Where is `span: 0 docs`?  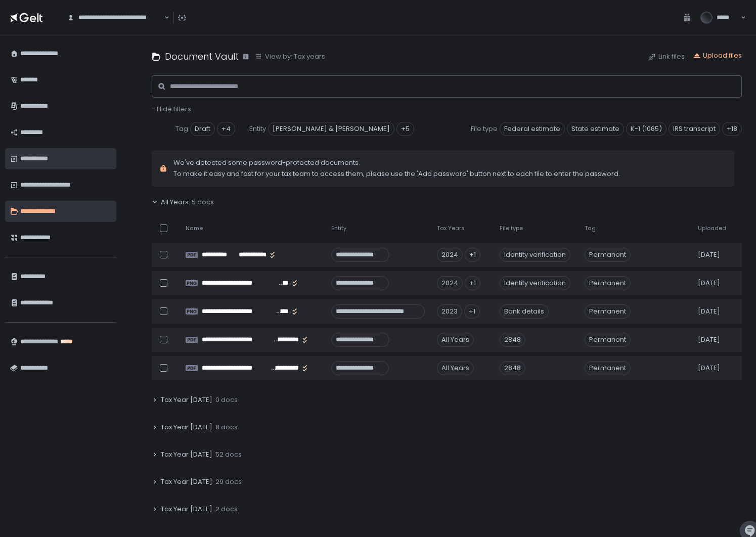 span: 0 docs is located at coordinates (226, 400).